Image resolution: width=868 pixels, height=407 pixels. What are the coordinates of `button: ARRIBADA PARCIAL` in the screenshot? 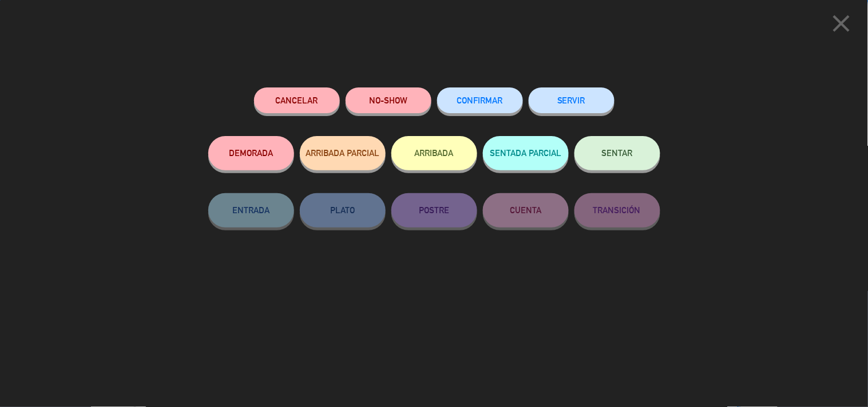 It's located at (343, 153).